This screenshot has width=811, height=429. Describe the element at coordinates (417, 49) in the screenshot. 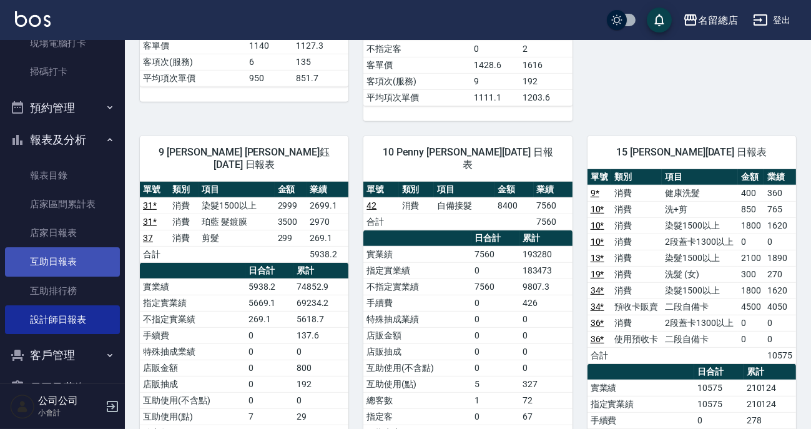

I see `td: 不指定客` at that location.